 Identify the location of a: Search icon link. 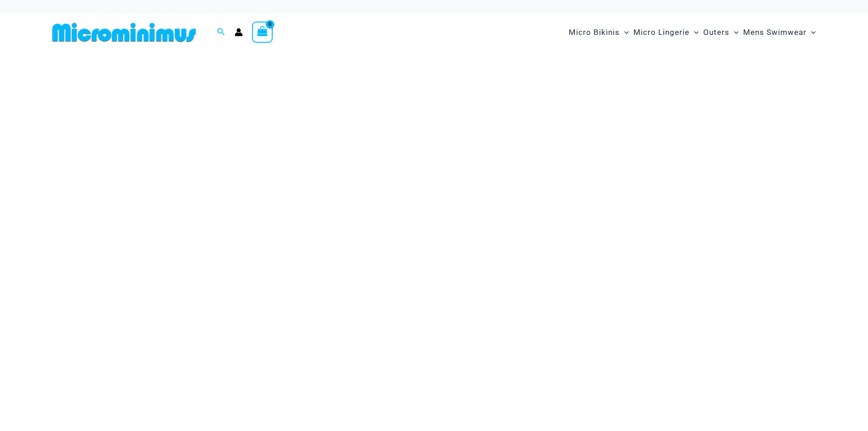
(221, 32).